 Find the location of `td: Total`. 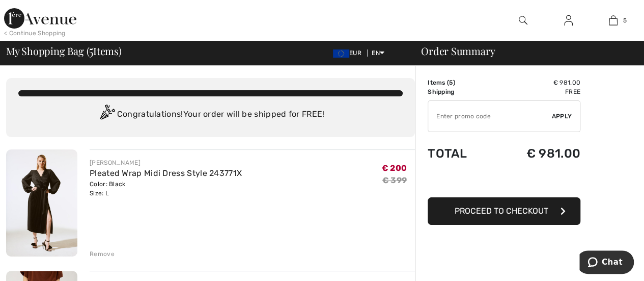

td: Total is located at coordinates (460, 154).